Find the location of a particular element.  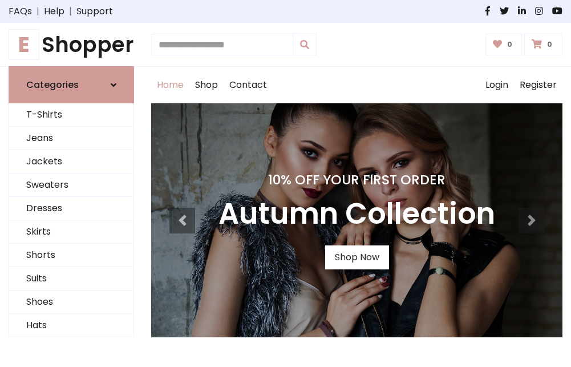

a: Jeans is located at coordinates (71, 138).